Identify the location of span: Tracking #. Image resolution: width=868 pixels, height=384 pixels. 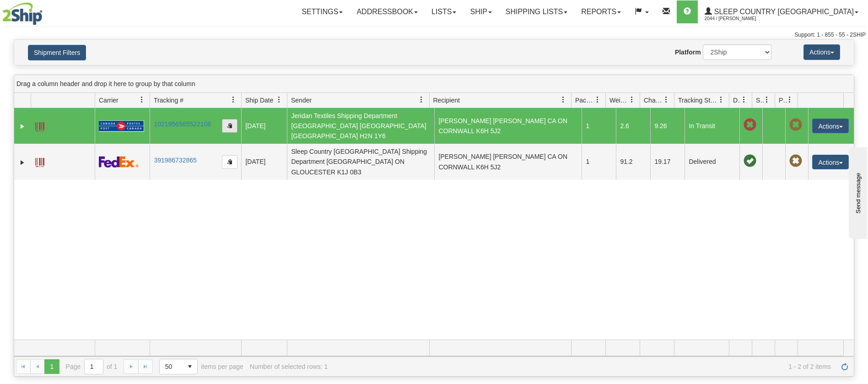
(168, 100).